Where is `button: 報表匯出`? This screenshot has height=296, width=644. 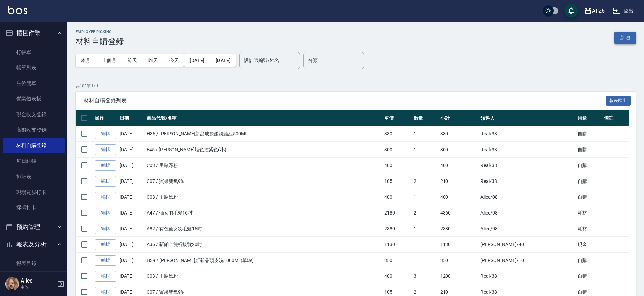
button: 報表匯出 is located at coordinates (618, 101).